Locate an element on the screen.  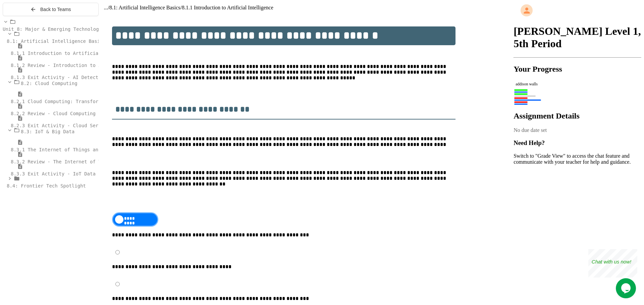
div: No due date set is located at coordinates (577, 130).